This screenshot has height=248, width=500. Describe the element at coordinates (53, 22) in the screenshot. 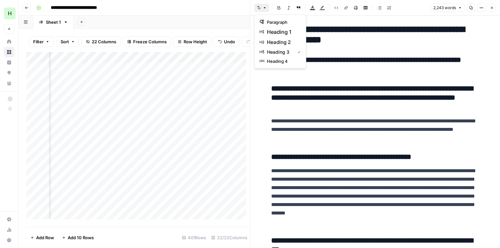

I see `div: Sheet 1` at that location.